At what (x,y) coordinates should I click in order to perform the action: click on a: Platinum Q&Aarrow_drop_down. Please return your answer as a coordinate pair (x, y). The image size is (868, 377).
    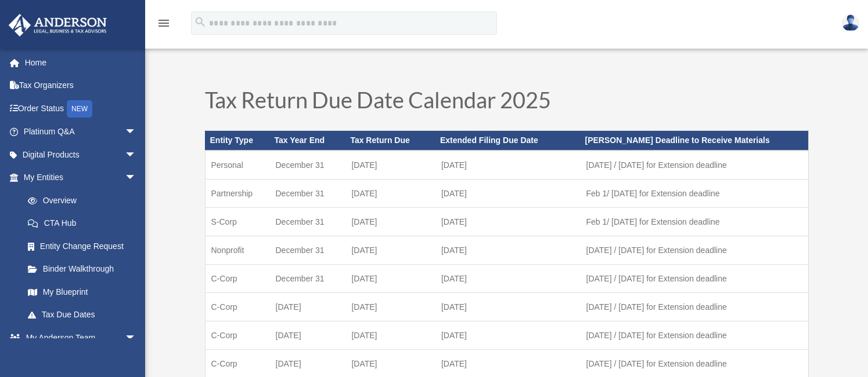
    Looking at the image, I should click on (81, 132).